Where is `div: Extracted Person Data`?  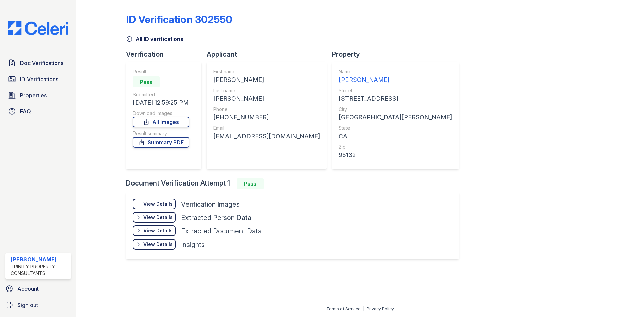
div: Extracted Person Data is located at coordinates (216, 218).